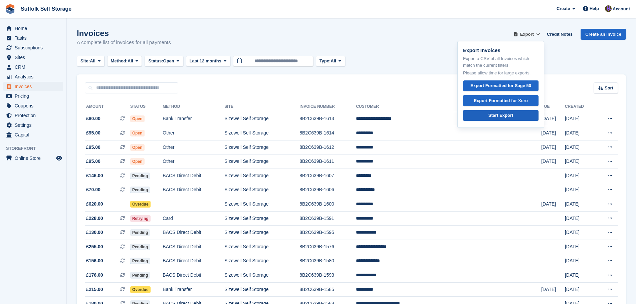 The image size is (636, 304). I want to click on p: Please allow time for large exports., so click(501, 73).